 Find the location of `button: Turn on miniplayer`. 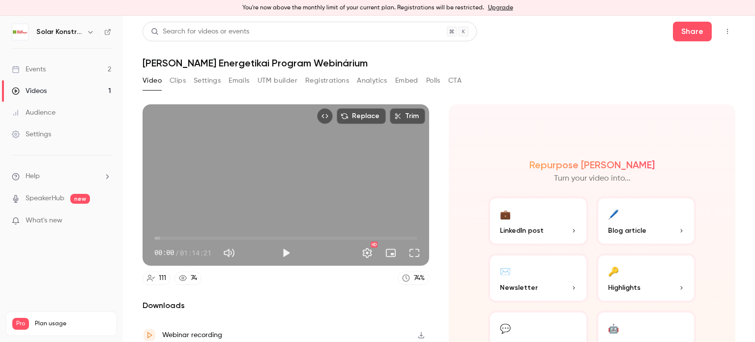

button: Turn on miniplayer is located at coordinates (391, 253).